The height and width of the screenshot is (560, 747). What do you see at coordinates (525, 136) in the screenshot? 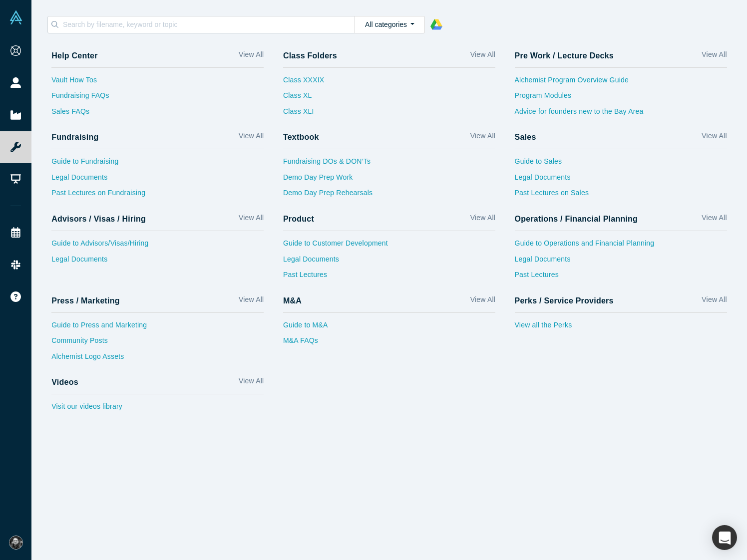
I see `h4: Sales` at bounding box center [525, 136].